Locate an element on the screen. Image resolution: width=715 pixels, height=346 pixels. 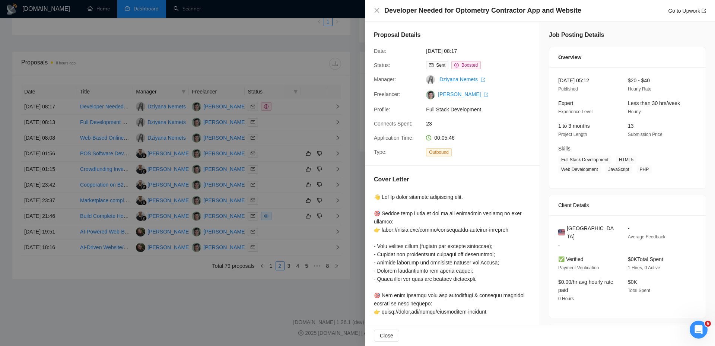
span: $0K Total Spent is located at coordinates (645, 259).